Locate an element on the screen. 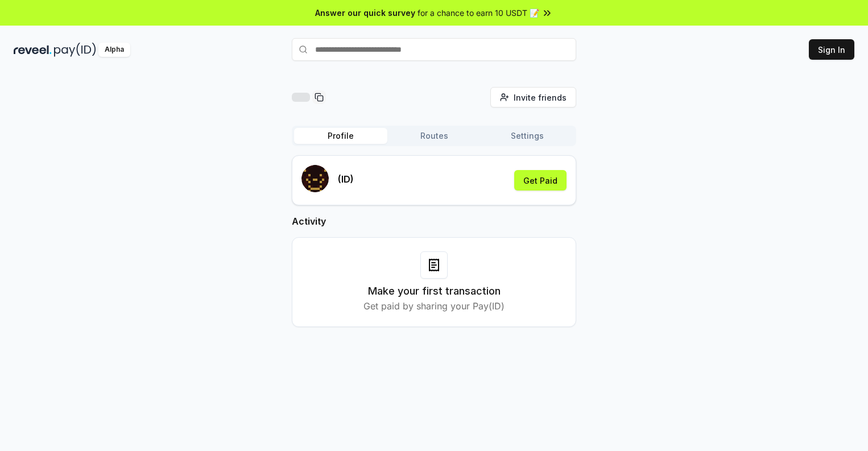  button: Invite friends is located at coordinates (533, 97).